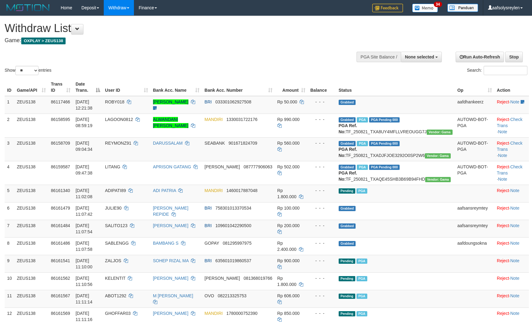 The height and width of the screenshot is (325, 532). Describe the element at coordinates (291, 87) in the screenshot. I see `th: Amount: activate to sort column ascending` at that location.